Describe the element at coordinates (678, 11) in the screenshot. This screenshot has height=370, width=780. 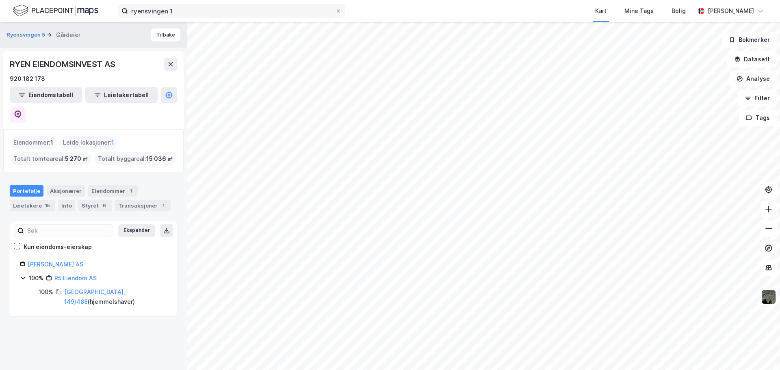
I see `div: Bolig` at that location.